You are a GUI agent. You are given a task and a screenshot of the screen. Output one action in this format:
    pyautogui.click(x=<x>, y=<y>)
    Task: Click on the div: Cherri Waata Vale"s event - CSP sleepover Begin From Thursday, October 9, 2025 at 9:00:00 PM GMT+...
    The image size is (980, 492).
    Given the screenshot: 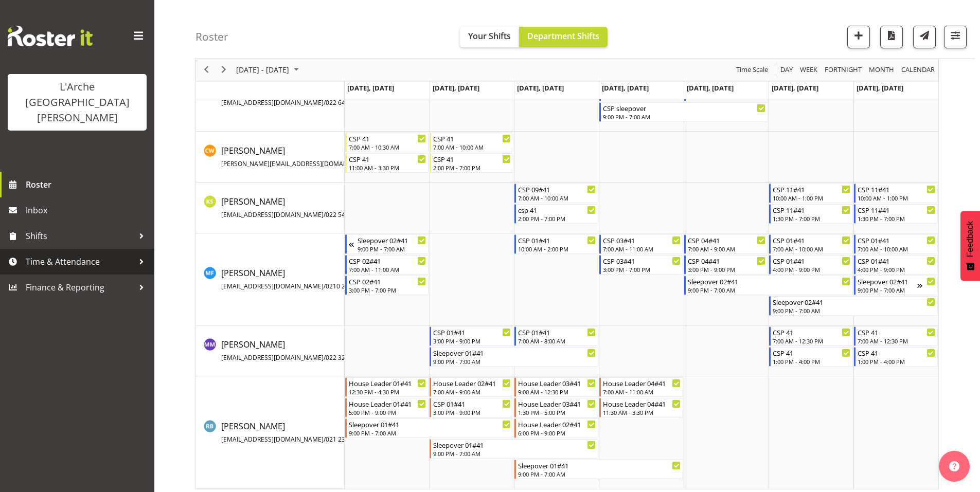 What is the action you would take?
    pyautogui.click(x=683, y=112)
    